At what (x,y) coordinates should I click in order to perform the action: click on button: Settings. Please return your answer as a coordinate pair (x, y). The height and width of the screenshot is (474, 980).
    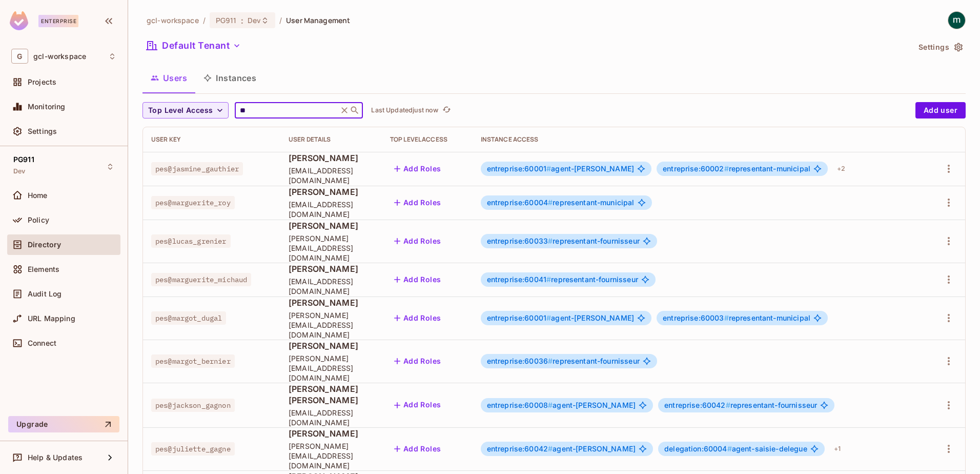
    Looking at the image, I should click on (940, 47).